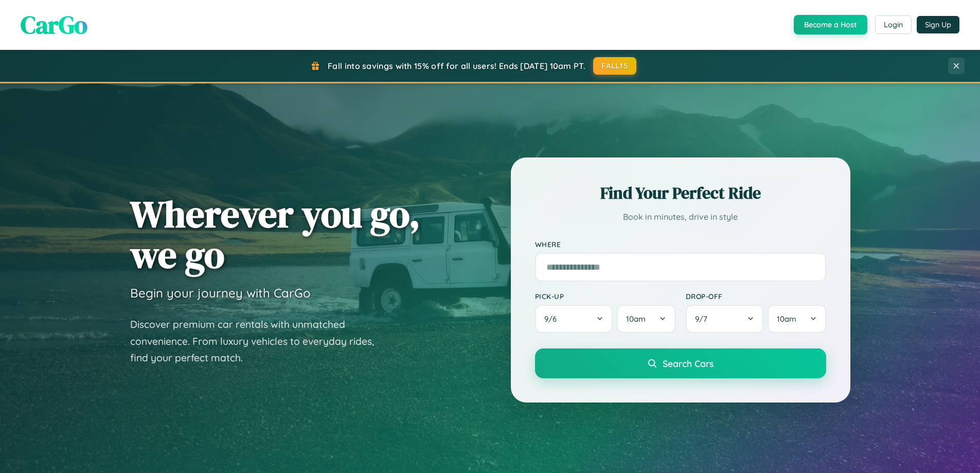 The image size is (980, 473). What do you see at coordinates (54, 24) in the screenshot?
I see `span: CarGo` at bounding box center [54, 24].